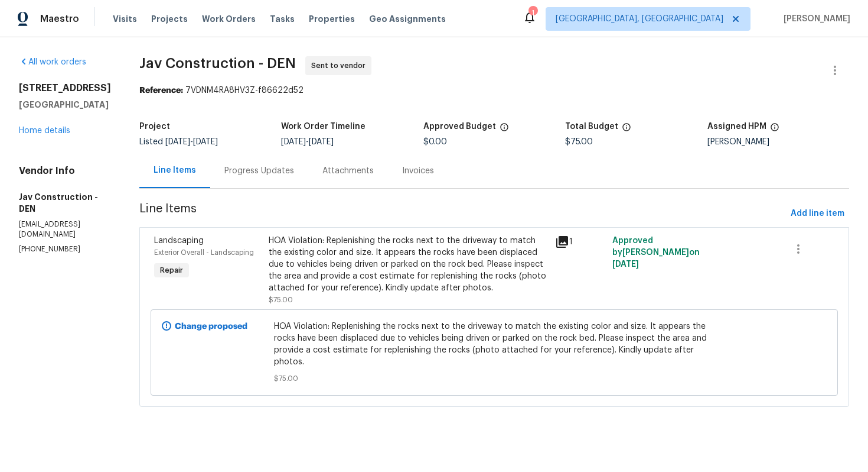 The height and width of the screenshot is (472, 868). I want to click on span: Sent to vendor, so click(341, 66).